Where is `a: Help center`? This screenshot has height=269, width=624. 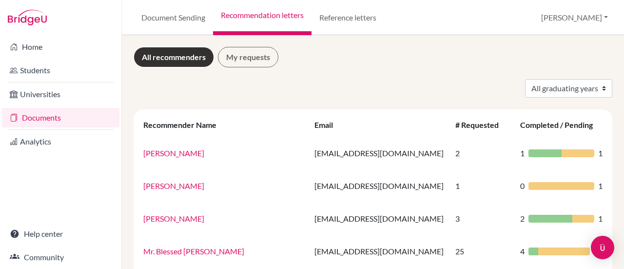
a: Help center is located at coordinates (60, 233).